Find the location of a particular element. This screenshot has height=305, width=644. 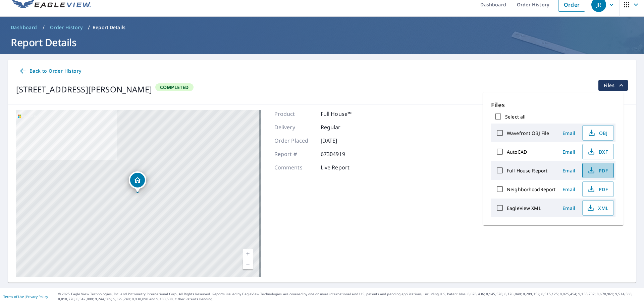

p: 67304919 is located at coordinates (341, 154).